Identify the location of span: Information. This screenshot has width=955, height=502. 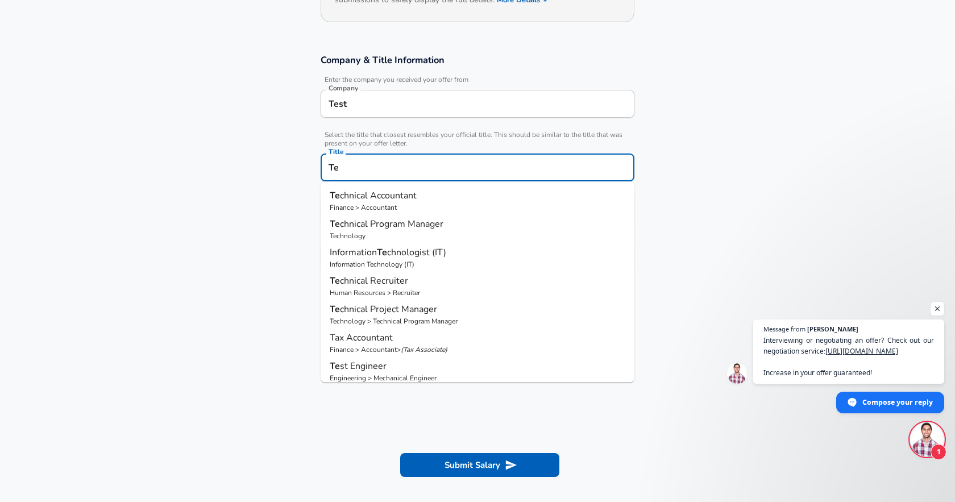
(353, 252).